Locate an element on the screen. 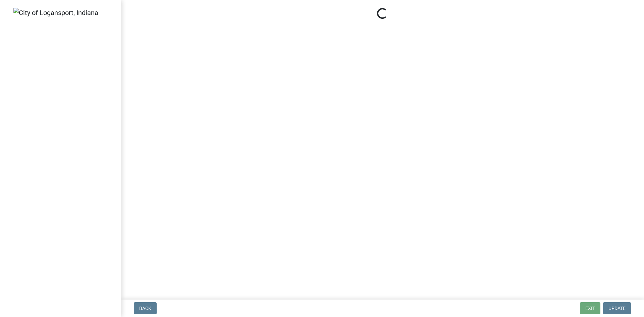 The width and height of the screenshot is (644, 317). span: Update is located at coordinates (617, 308).